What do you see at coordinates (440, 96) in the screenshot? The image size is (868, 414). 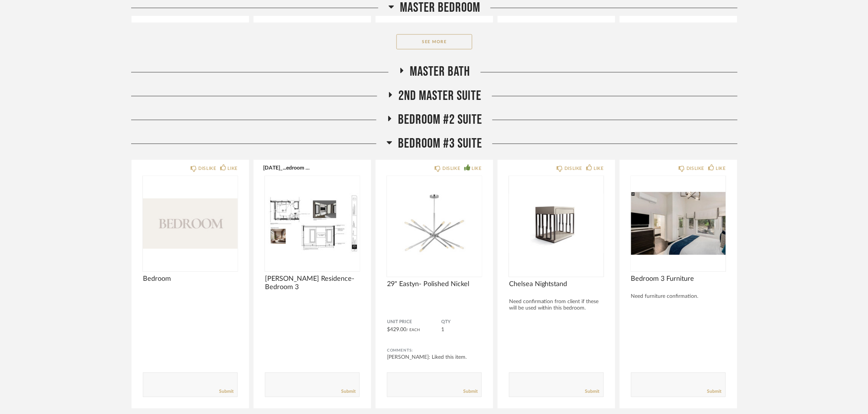 I see `span: 2nd Master Suite` at bounding box center [440, 96].